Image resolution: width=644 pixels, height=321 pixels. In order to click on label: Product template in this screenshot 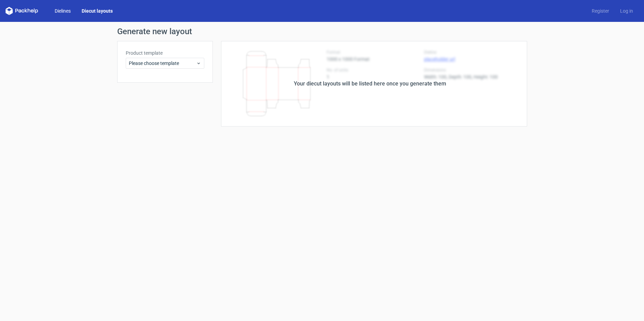, I will do `click(165, 53)`.